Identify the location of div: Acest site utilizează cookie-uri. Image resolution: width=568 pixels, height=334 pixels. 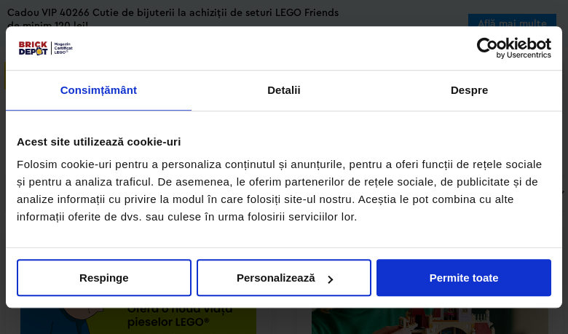
(284, 142).